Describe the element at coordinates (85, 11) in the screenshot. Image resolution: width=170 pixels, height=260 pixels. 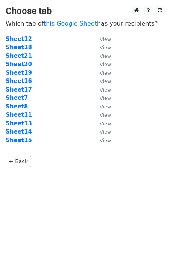
I see `h3: Choose tab` at that location.